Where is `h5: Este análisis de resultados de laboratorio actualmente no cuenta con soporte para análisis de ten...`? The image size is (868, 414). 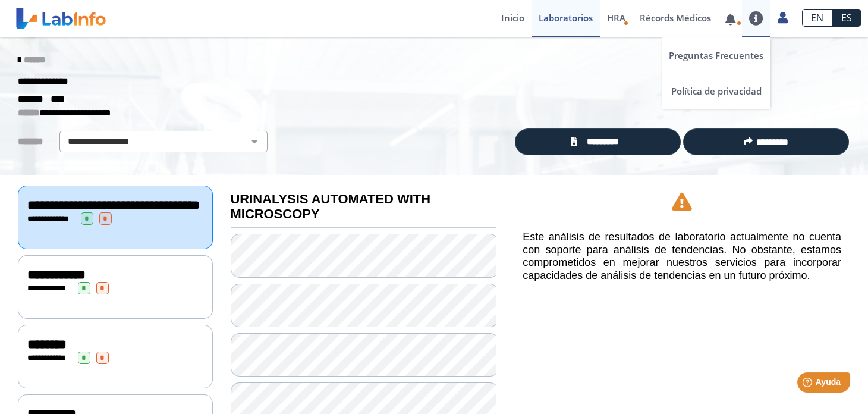 h5: Este análisis de resultados de laboratorio actualmente no cuenta con soporte para análisis de ten... is located at coordinates (682, 256).